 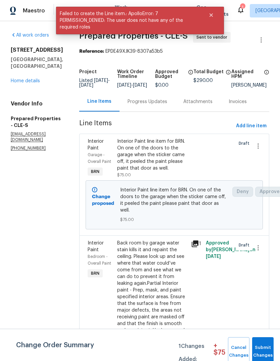 I want to click on h5: Prepared Properties - CLE-S, so click(x=37, y=122).